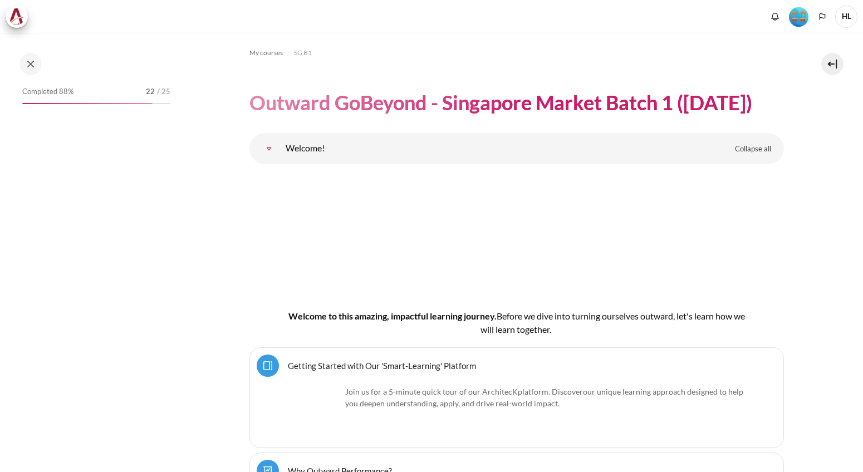  I want to click on div: 88%, so click(87, 104).